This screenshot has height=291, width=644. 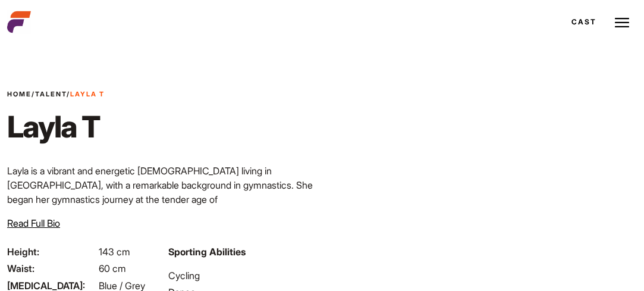 What do you see at coordinates (112, 268) in the screenshot?
I see `span: 60 cm` at bounding box center [112, 268].